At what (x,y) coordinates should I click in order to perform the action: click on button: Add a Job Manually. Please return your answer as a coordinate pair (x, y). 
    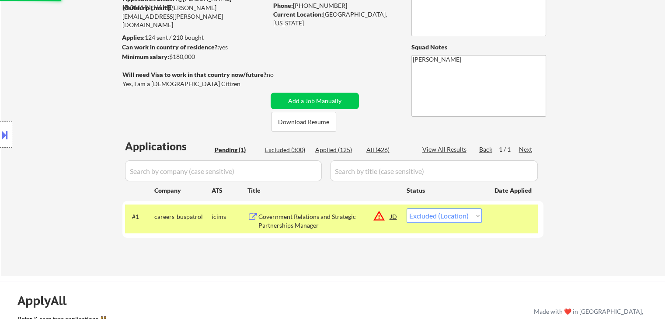
    Looking at the image, I should click on (315, 101).